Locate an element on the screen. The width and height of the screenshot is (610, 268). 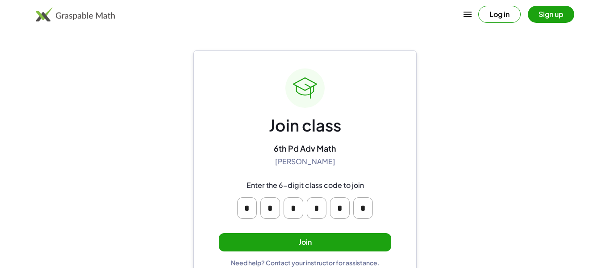
div: Need help? Contact your instructor for assistance. is located at coordinates (305, 262).